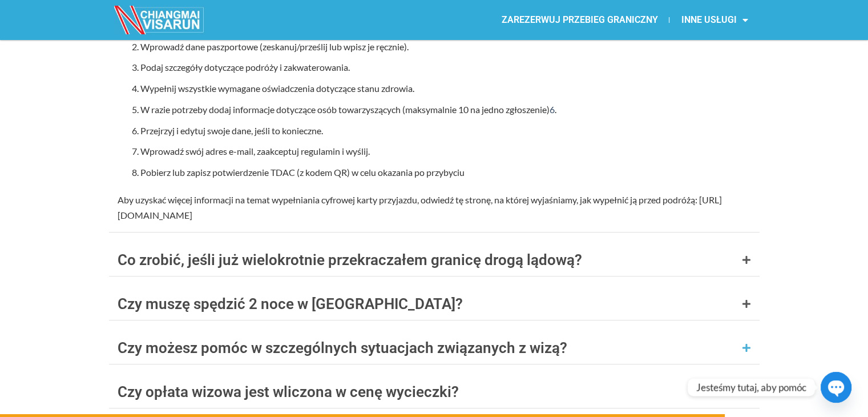 This screenshot has height=417, width=868. I want to click on font: ZAREZERWUJ PRZEBIEG GRANICZNY, so click(580, 19).